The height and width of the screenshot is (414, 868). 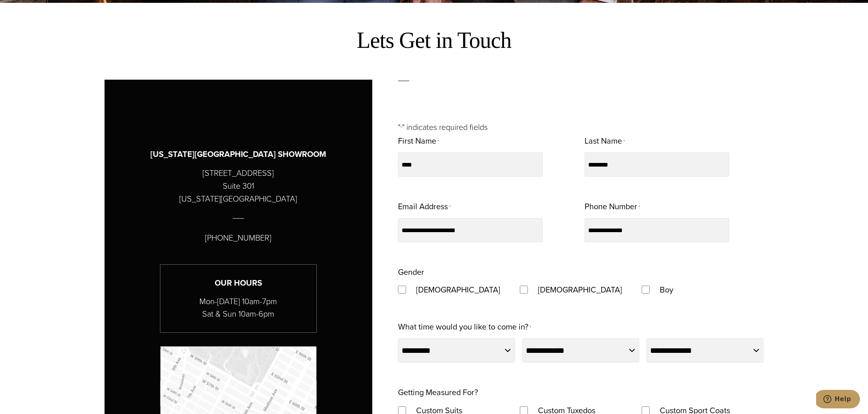 I want to click on p: " " indicates required fields, so click(x=580, y=127).